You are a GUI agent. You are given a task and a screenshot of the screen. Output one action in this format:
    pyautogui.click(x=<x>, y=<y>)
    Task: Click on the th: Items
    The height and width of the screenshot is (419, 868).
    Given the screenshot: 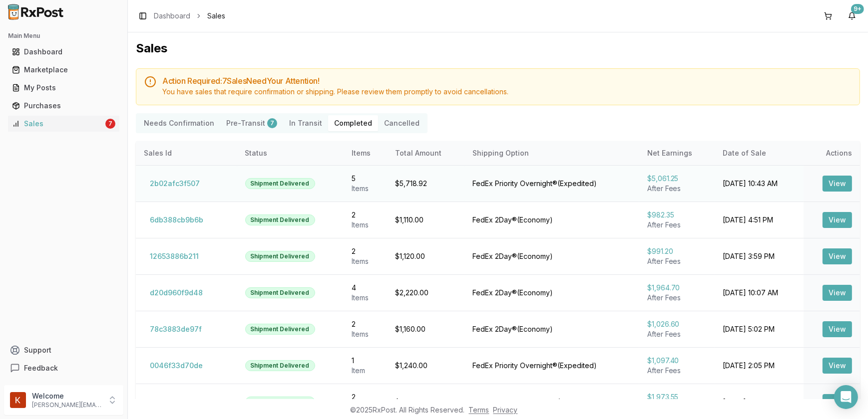 What is the action you would take?
    pyautogui.click(x=365, y=153)
    